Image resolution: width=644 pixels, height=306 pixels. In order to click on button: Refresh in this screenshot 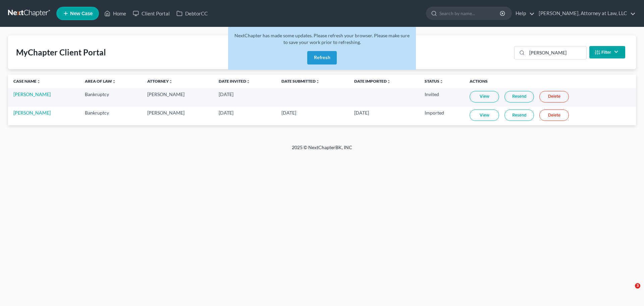, I will do `click(322, 58)`.